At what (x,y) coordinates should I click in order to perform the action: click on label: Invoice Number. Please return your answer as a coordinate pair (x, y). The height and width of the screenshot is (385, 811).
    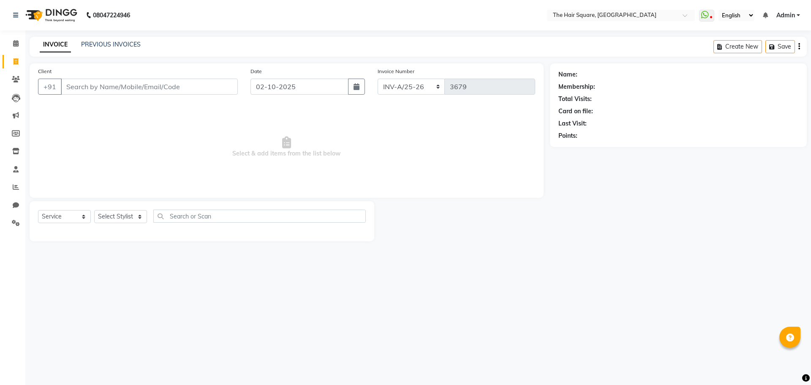
    Looking at the image, I should click on (396, 71).